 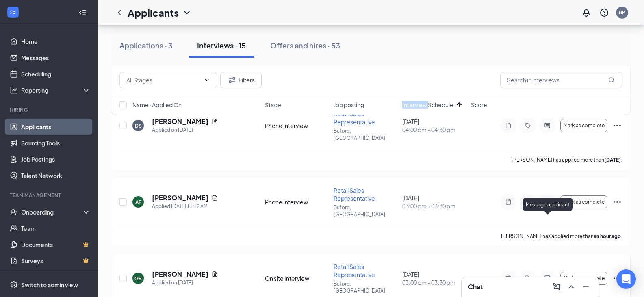 What do you see at coordinates (611, 80) in the screenshot?
I see `svg: MagnifyingGlass` at bounding box center [611, 80].